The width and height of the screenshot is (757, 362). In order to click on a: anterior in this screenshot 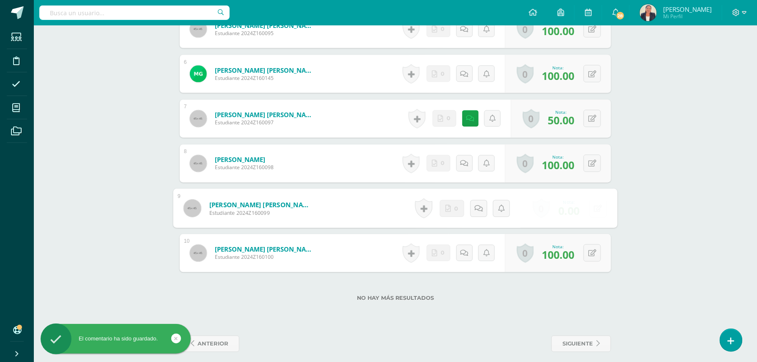, I will do `click(209, 344)`.